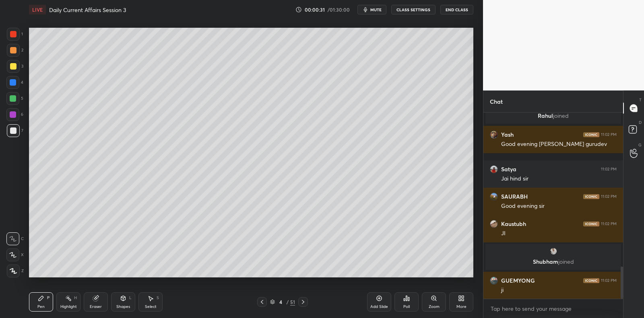 This screenshot has width=644, height=318. What do you see at coordinates (130, 298) in the screenshot?
I see `div: L` at bounding box center [130, 298].